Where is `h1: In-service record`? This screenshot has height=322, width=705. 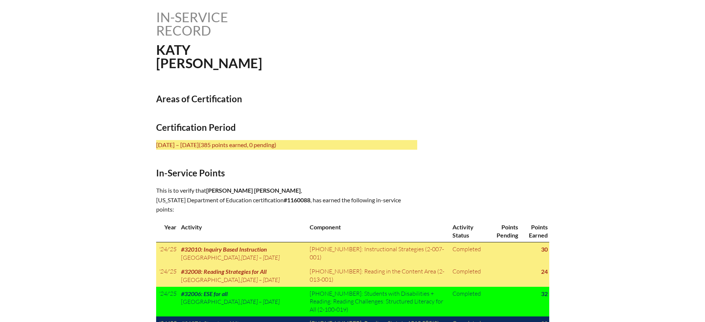 h1: In-service record is located at coordinates (231, 24).